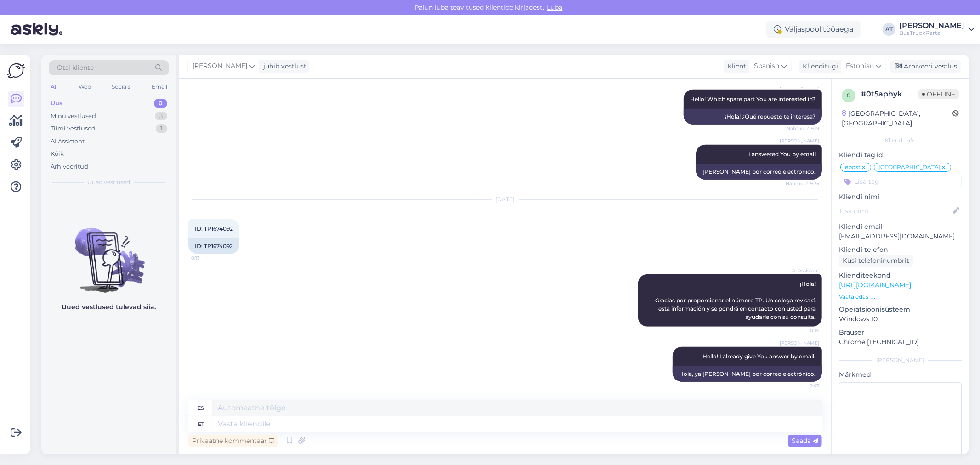 This screenshot has height=465, width=980. Describe the element at coordinates (900, 319) in the screenshot. I see `p: Windows 10` at that location.